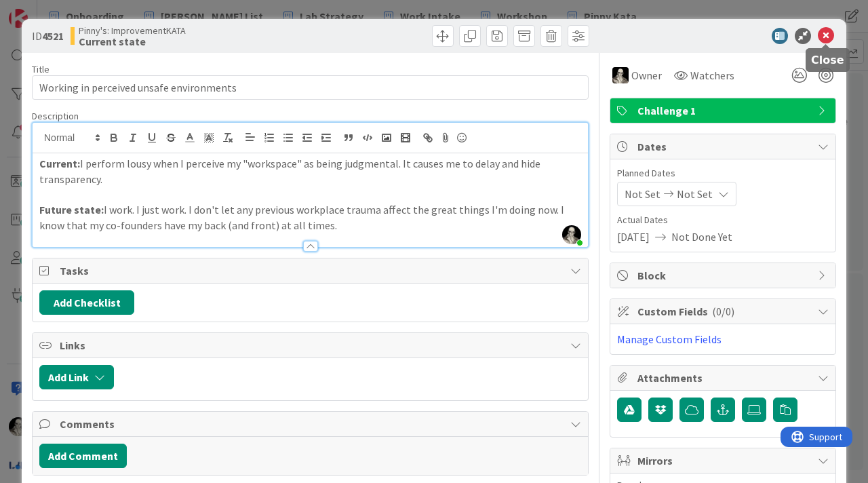 This screenshot has height=483, width=868. I want to click on a: Manage Custom Fields, so click(669, 339).